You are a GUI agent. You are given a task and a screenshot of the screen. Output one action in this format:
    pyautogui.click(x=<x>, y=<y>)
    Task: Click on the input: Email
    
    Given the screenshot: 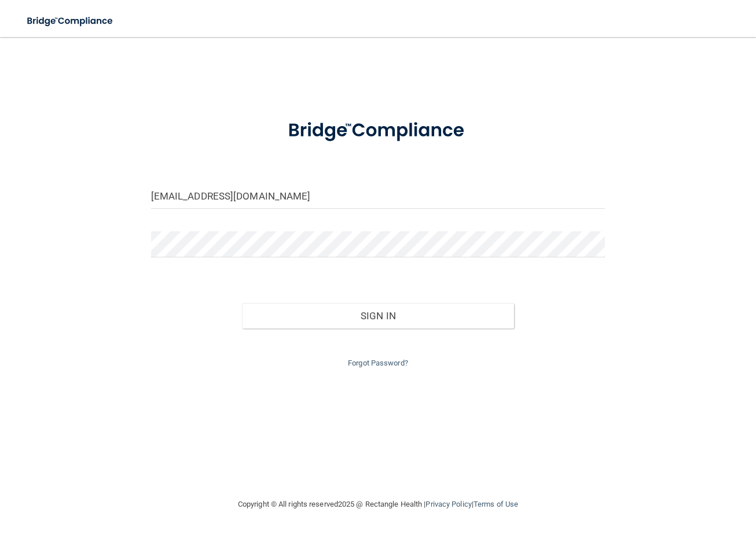 What is the action you would take?
    pyautogui.click(x=378, y=196)
    